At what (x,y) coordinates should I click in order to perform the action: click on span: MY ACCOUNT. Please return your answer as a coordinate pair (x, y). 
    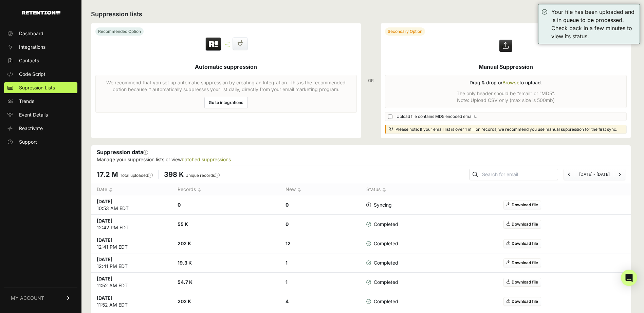
    Looking at the image, I should click on (27, 298).